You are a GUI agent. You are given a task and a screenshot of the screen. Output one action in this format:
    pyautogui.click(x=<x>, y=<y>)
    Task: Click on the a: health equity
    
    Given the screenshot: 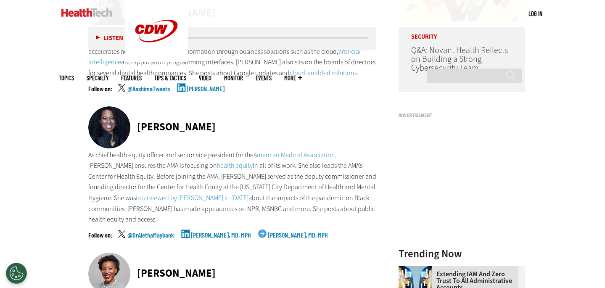 What is the action you would take?
    pyautogui.click(x=235, y=165)
    